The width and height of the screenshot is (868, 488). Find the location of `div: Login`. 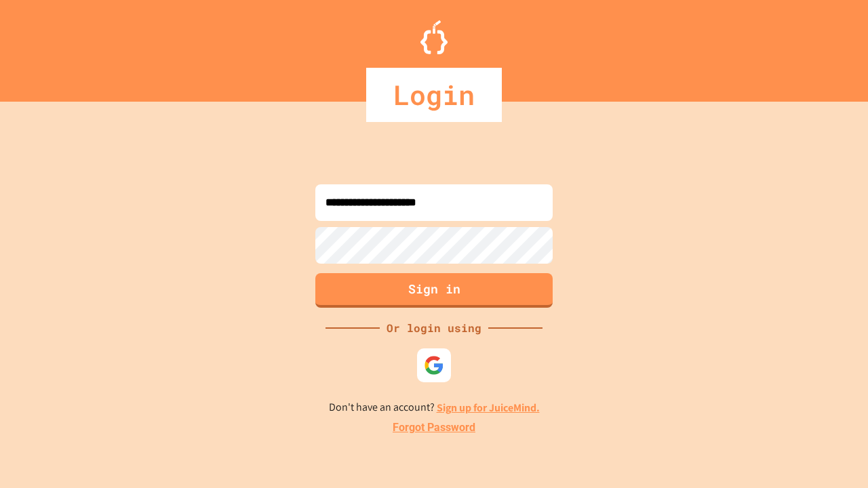

div: Login is located at coordinates (434, 95).